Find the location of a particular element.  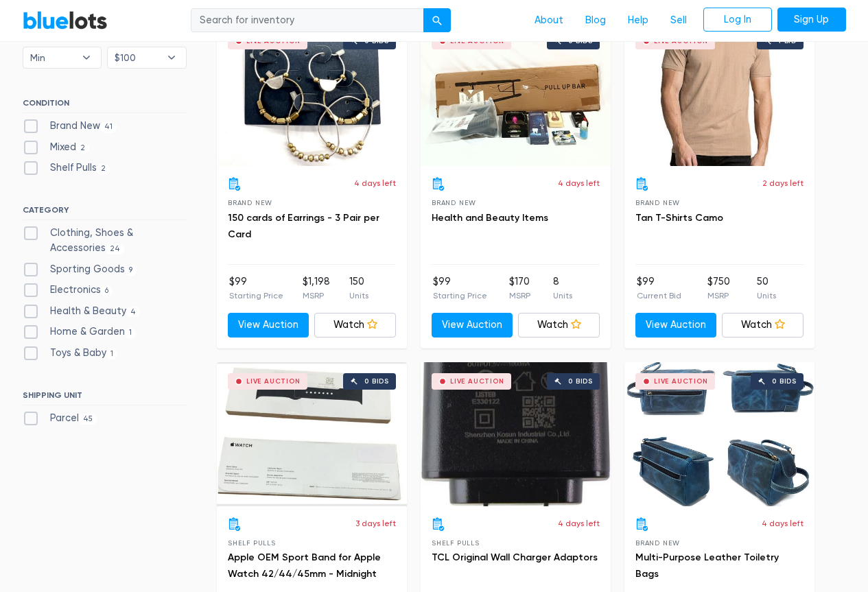

p: Current Bid is located at coordinates (659, 296).